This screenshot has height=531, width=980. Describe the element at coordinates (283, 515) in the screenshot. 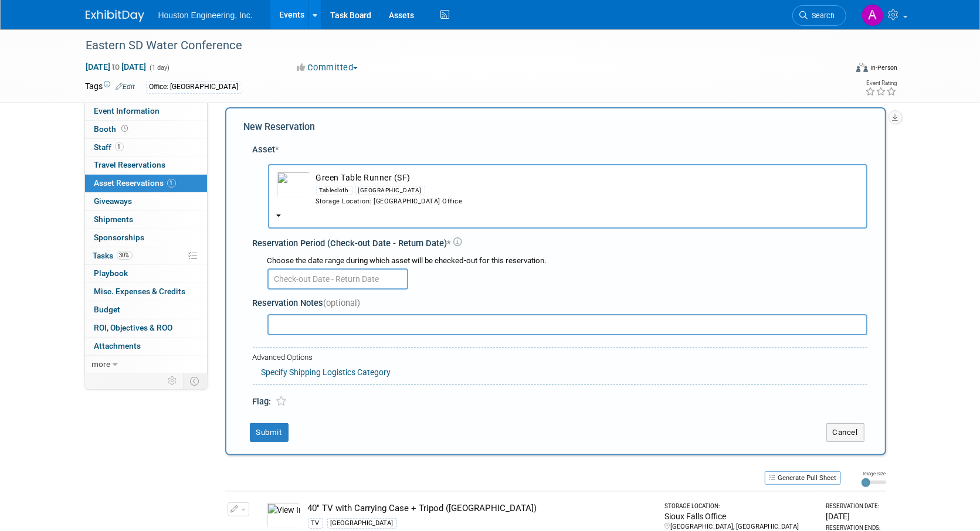

I see `img: View Images` at that location.